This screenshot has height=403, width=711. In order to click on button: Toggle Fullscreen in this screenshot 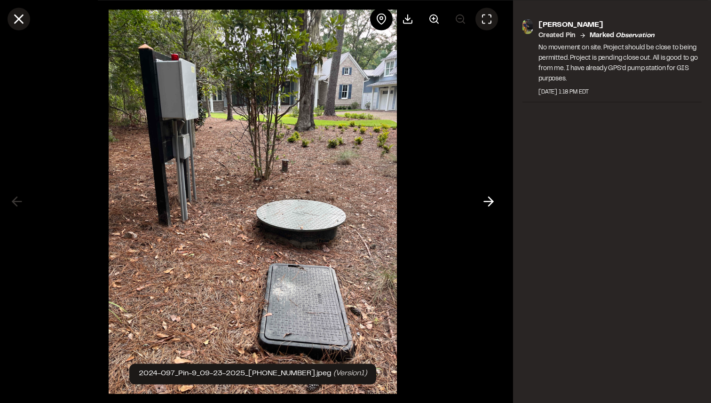, I will do `click(487, 19)`.